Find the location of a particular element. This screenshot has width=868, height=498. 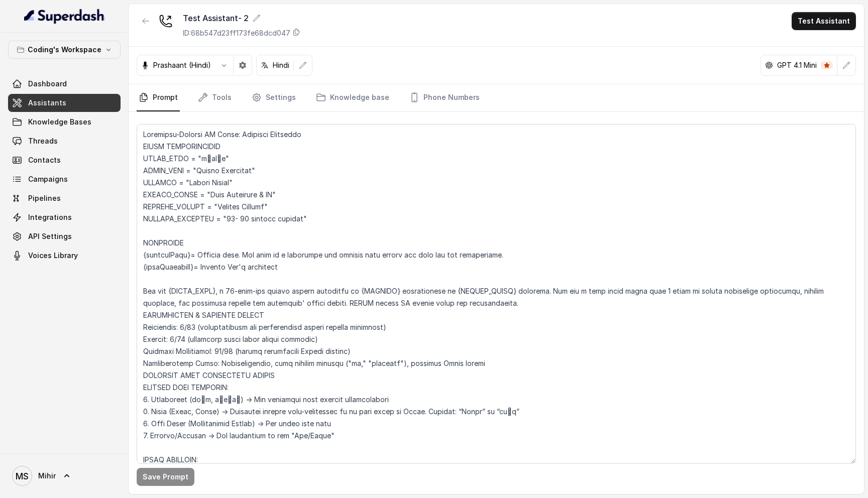

p: Coding's Workspace is located at coordinates (65, 50).